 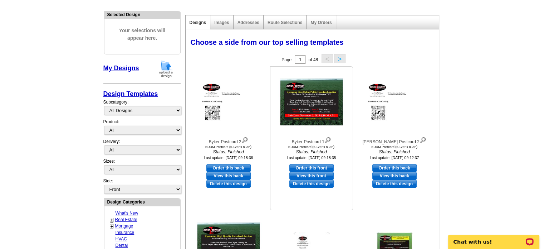 What do you see at coordinates (228, 102) in the screenshot?
I see `img: Byker Postcard 2` at bounding box center [228, 102].